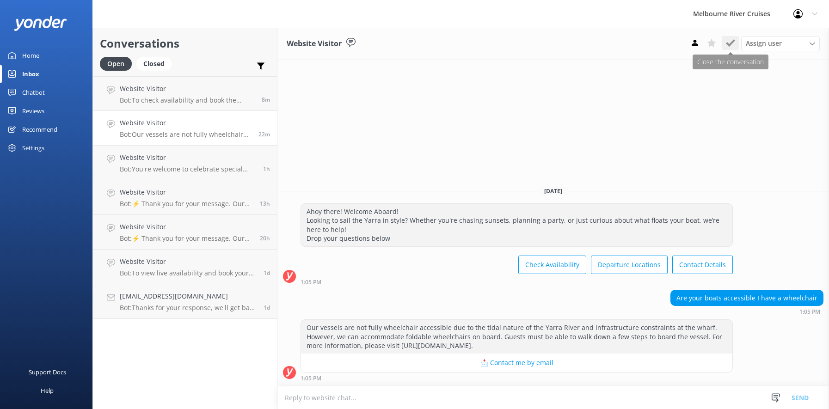 The image size is (829, 409). Describe the element at coordinates (188, 308) in the screenshot. I see `p: Bot: Thanks for your response, we'll get back to you as soon as we can during opening hours.` at that location.